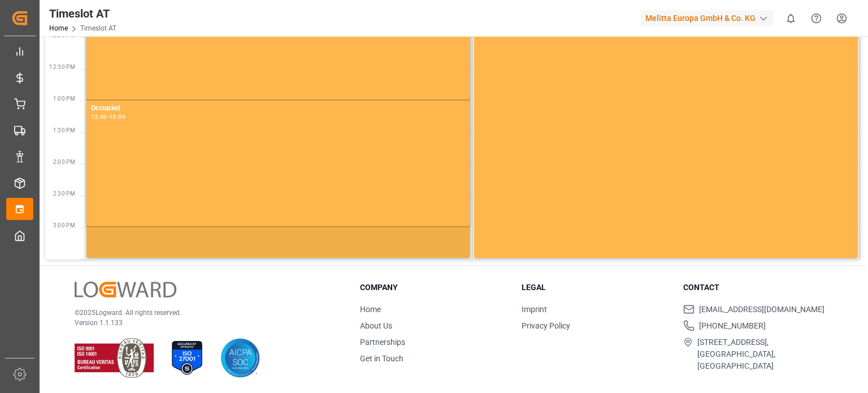  I want to click on a: Partnerships, so click(383, 342).